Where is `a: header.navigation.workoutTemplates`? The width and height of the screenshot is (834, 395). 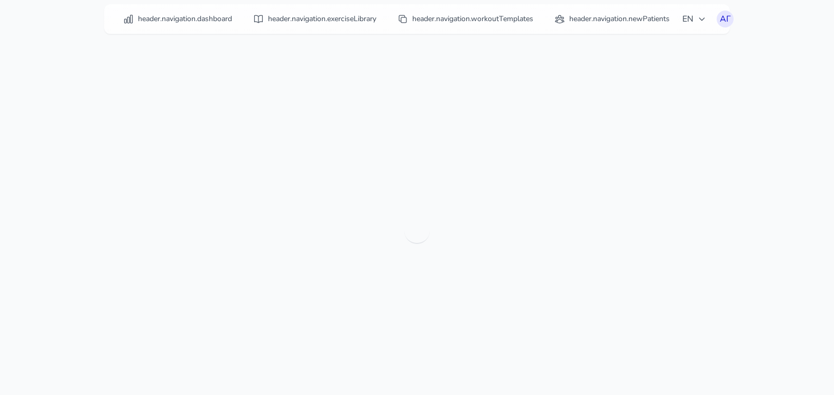 a: header.navigation.workoutTemplates is located at coordinates (465, 19).